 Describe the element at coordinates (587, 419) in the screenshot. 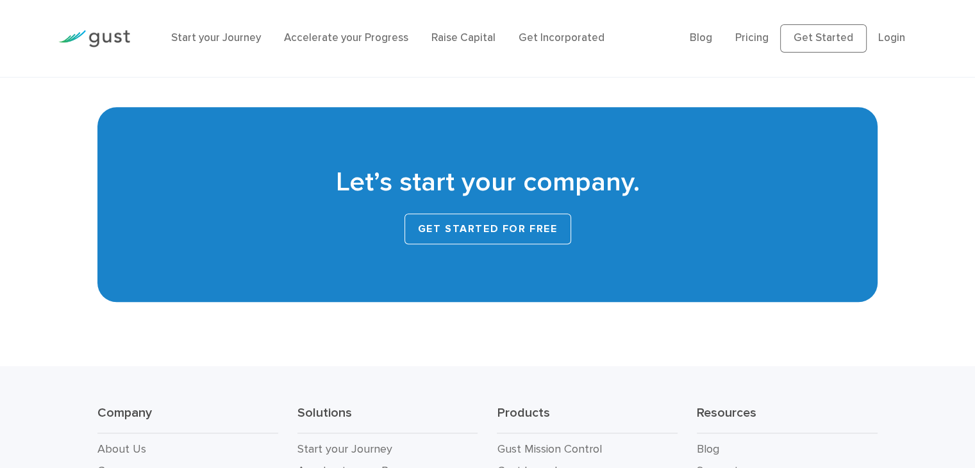

I see `h3: Products` at that location.